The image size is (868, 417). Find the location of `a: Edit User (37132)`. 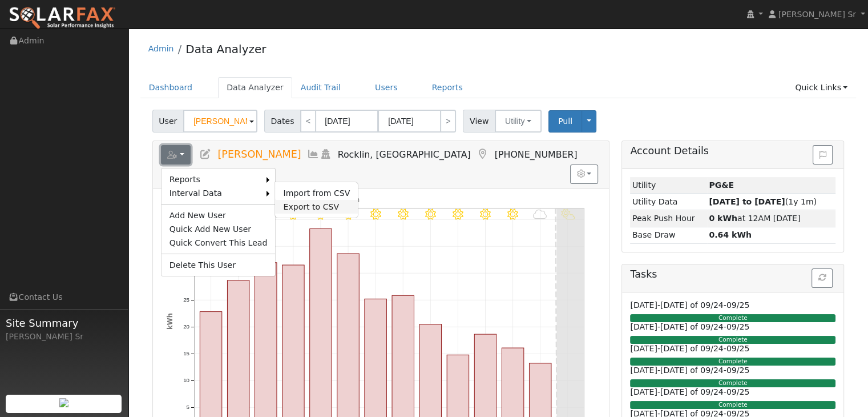

a: Edit User (37132) is located at coordinates (205, 154).